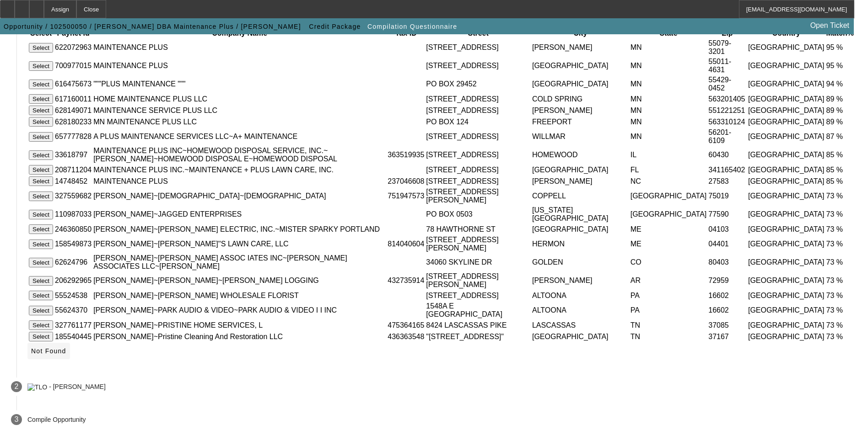 This screenshot has width=868, height=436. What do you see at coordinates (727, 155) in the screenshot?
I see `td: 60430` at bounding box center [727, 155].